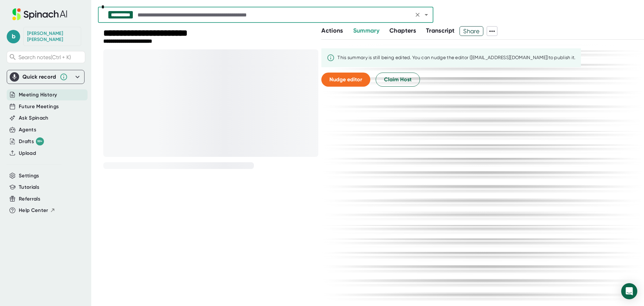 This screenshot has width=644, height=306. I want to click on button: Help Center, so click(37, 210).